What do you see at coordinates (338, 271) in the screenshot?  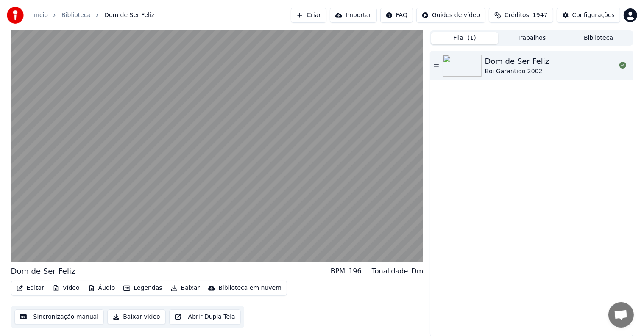 I see `div: BPM` at bounding box center [338, 271].